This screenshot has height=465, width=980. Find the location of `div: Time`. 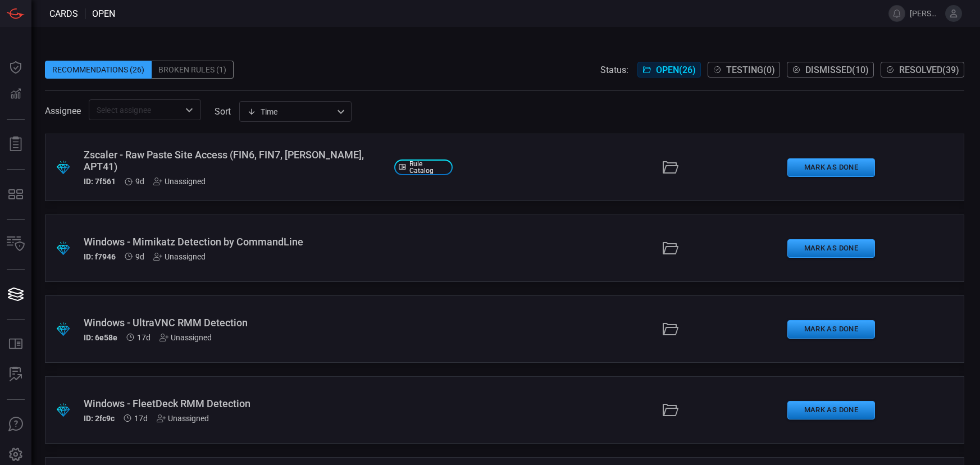

div: Time is located at coordinates (290, 112).